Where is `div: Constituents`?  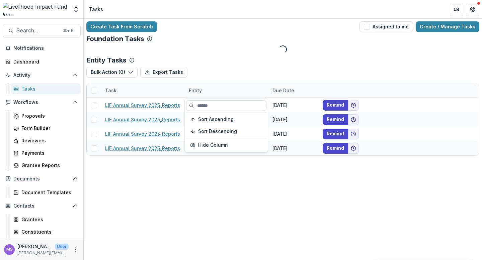
div: Constituents is located at coordinates (48, 232).